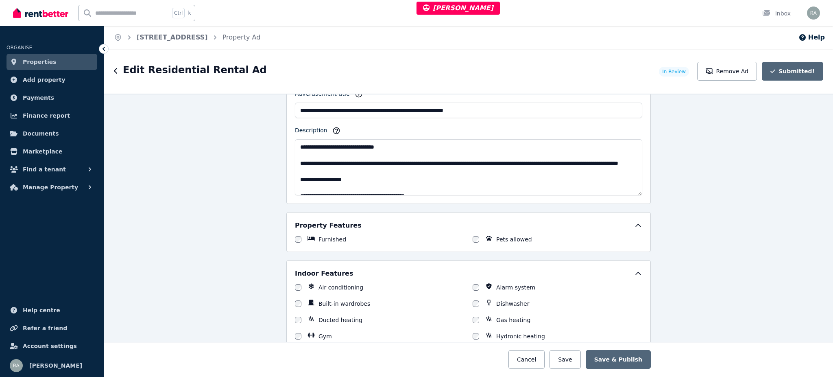 The image size is (833, 377). What do you see at coordinates (44, 80) in the screenshot?
I see `span: Add property` at bounding box center [44, 80].